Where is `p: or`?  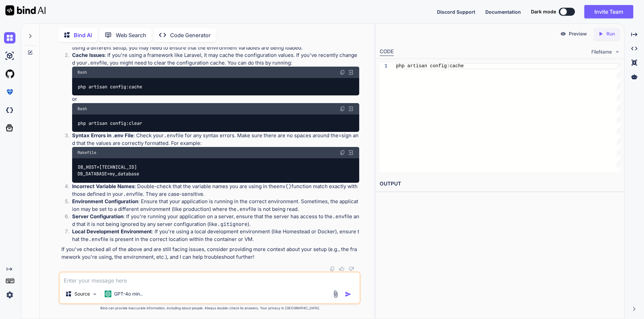
p: or is located at coordinates (216, 99).